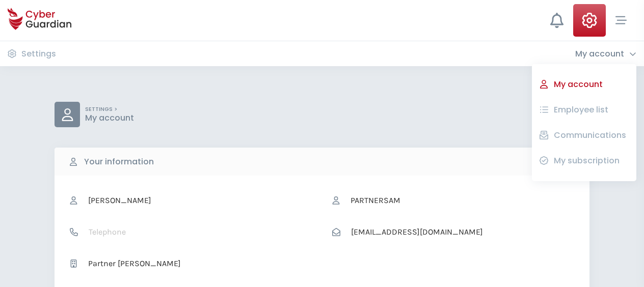  I want to click on button: Employee list, so click(590, 110).